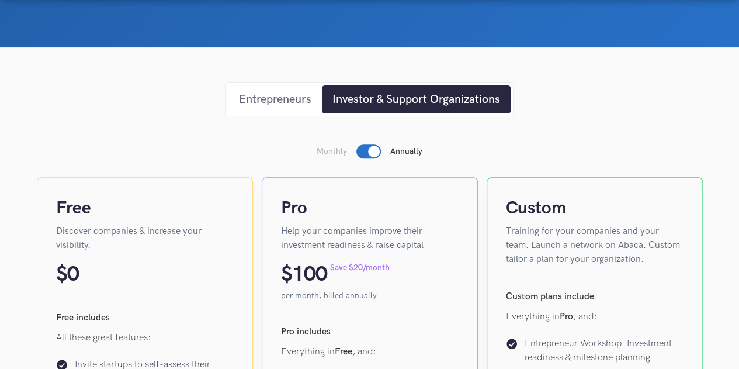  I want to click on p: Save $20/month, so click(360, 268).